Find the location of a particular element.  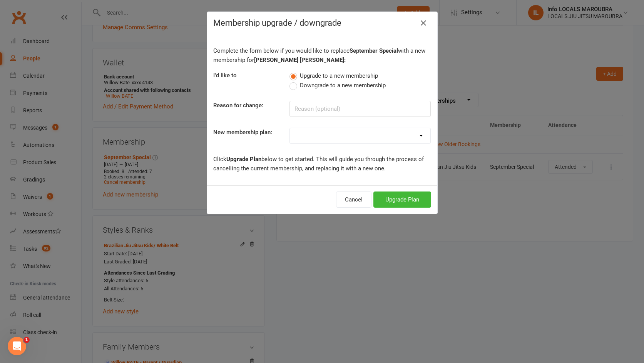

label: I'd like to is located at coordinates (225, 75).